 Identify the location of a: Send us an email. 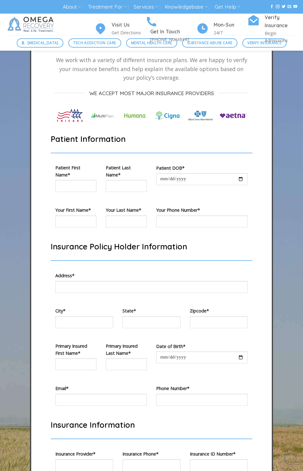
(289, 7).